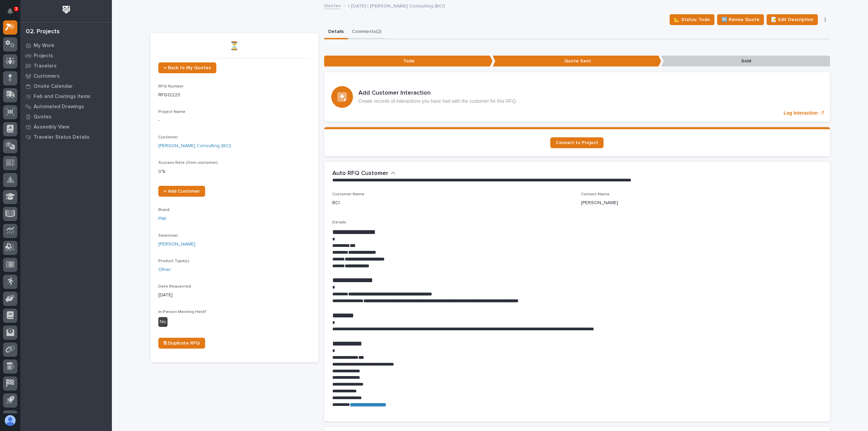 The width and height of the screenshot is (868, 431). I want to click on p: Log Interaction, so click(800, 113).